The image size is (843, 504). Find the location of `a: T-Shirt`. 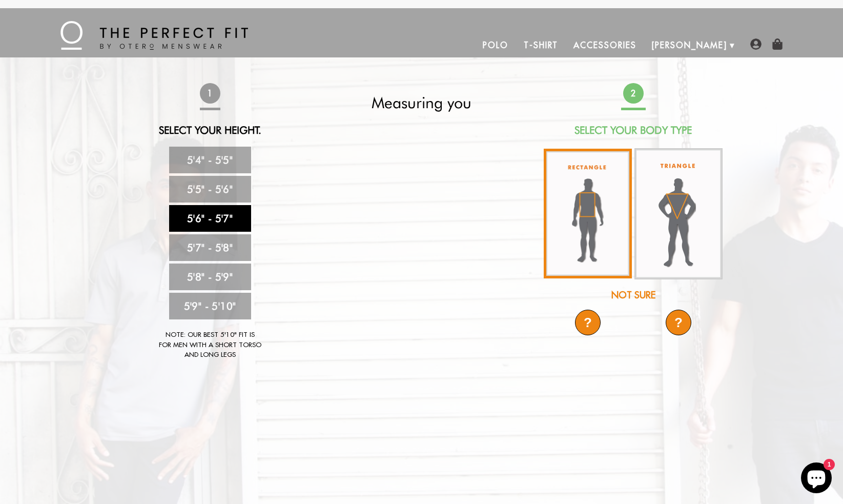

a: T-Shirt is located at coordinates (541, 46).